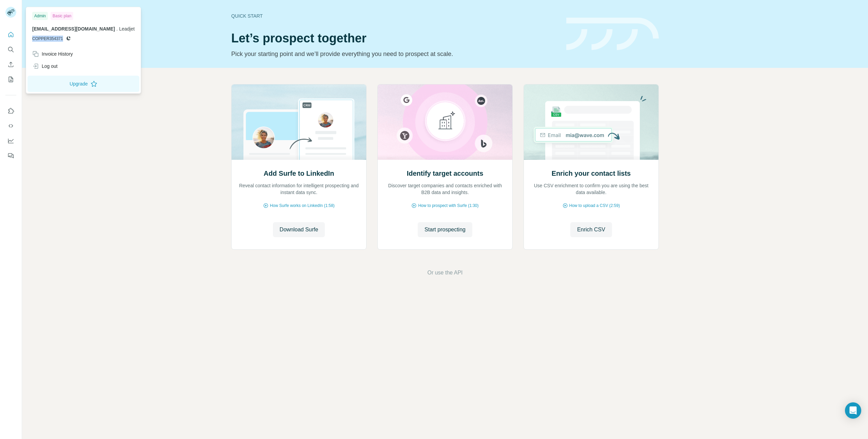  I want to click on span: How to upload a CSV (2:59), so click(594, 206).